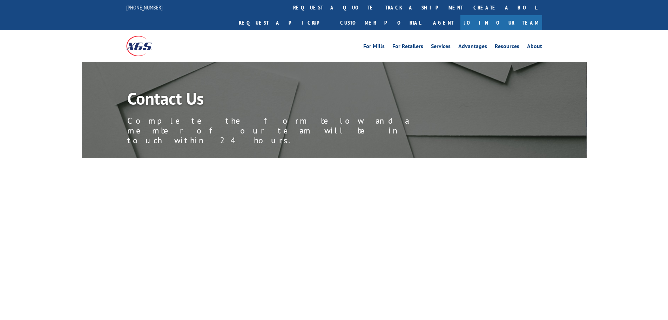 This screenshot has width=668, height=320. I want to click on a: For Retailers, so click(408, 47).